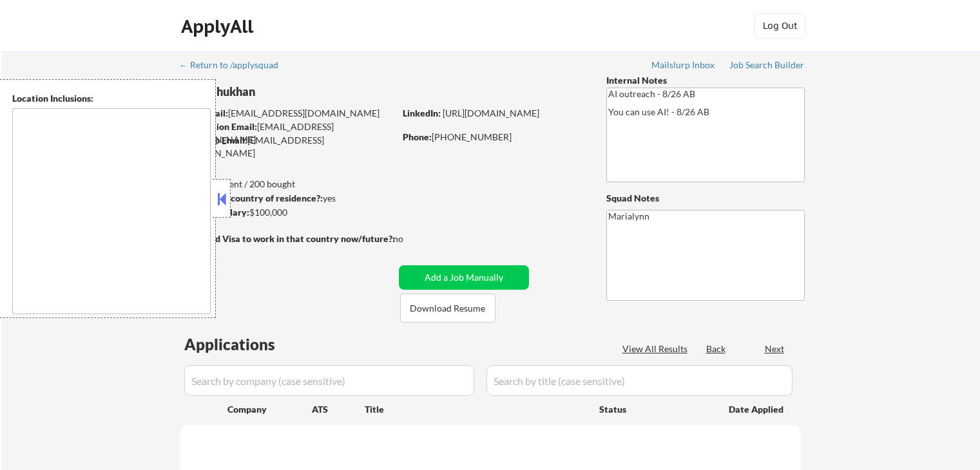 The width and height of the screenshot is (980, 470). What do you see at coordinates (475, 410) in the screenshot?
I see `div: Title` at bounding box center [475, 410].